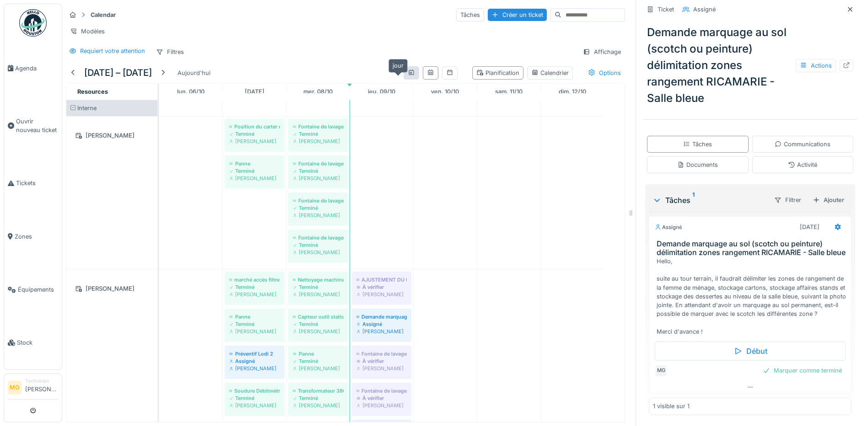  I want to click on div: Ticket, so click(665, 9).